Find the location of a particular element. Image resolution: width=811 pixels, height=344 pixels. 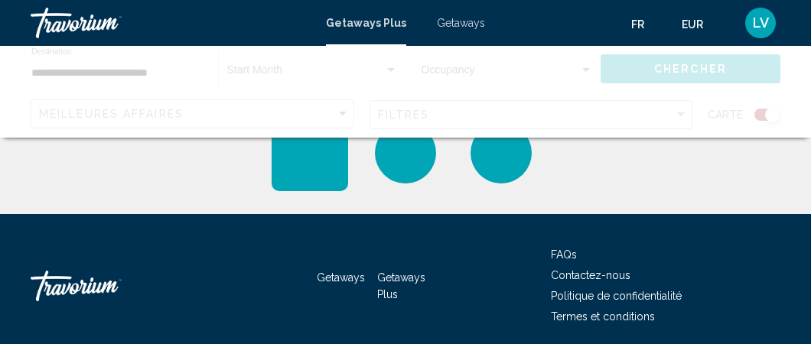

button: Change currency is located at coordinates (699, 24).